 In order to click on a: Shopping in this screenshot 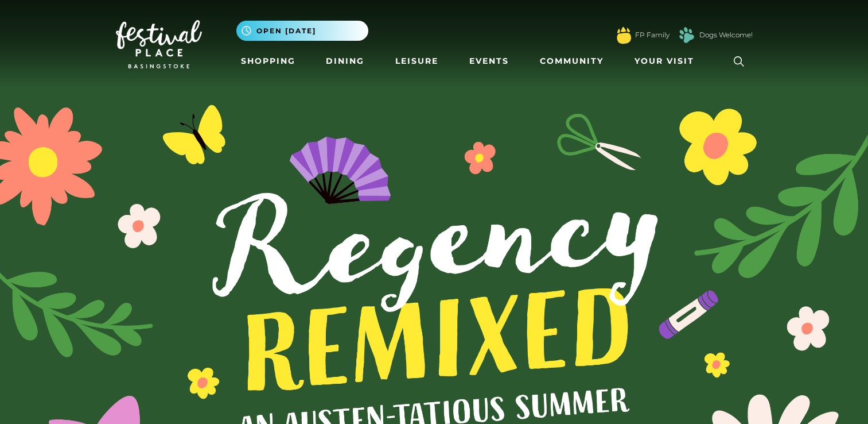, I will do `click(268, 61)`.